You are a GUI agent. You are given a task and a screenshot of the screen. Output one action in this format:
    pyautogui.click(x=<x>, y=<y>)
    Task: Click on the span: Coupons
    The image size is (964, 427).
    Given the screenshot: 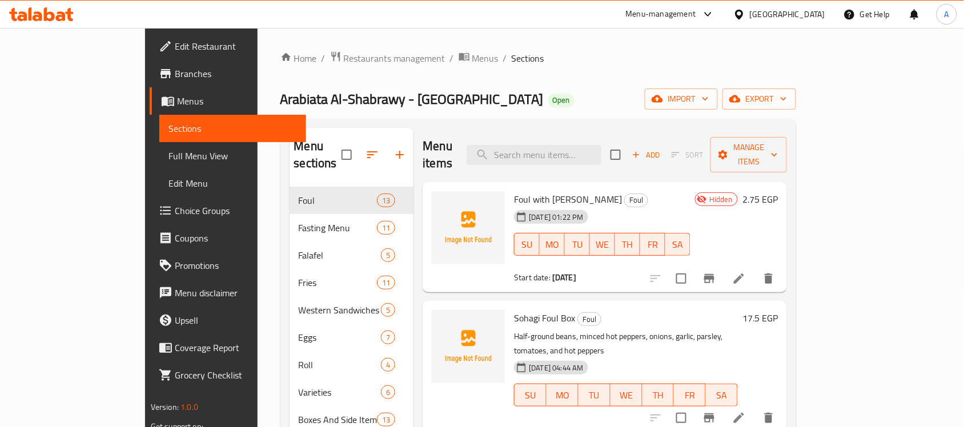 What is the action you would take?
    pyautogui.click(x=236, y=238)
    